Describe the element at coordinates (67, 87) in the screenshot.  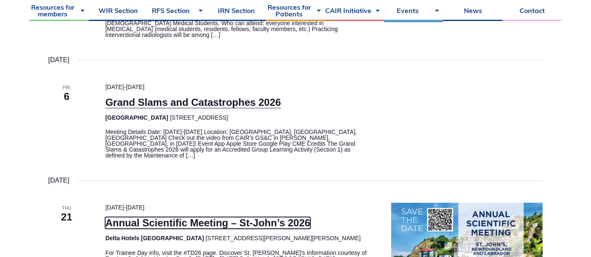
I see `span: Fri` at that location.